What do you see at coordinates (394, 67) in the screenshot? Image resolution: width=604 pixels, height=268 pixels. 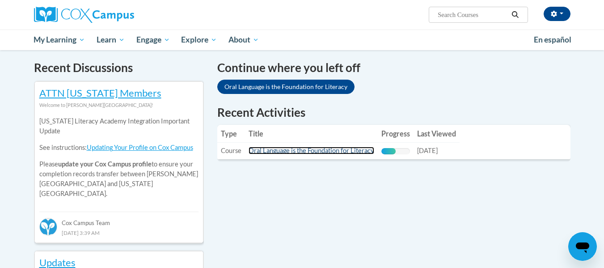 I see `h4: Continue where you left off` at bounding box center [394, 67].